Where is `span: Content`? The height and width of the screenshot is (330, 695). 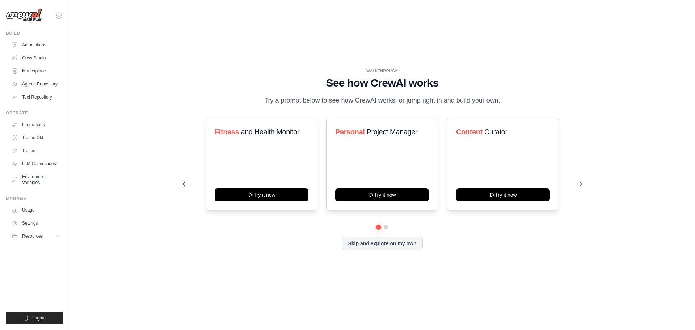 span: Content is located at coordinates (469, 132).